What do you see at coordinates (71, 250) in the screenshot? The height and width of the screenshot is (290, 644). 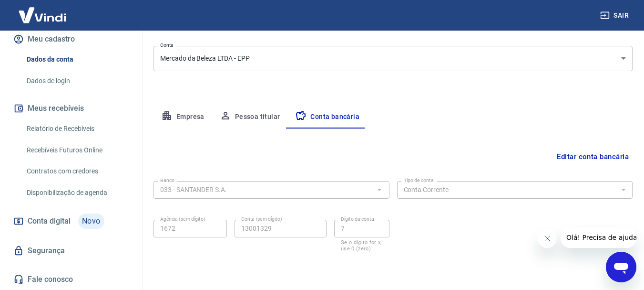 I see `a: Segurança` at bounding box center [71, 250].